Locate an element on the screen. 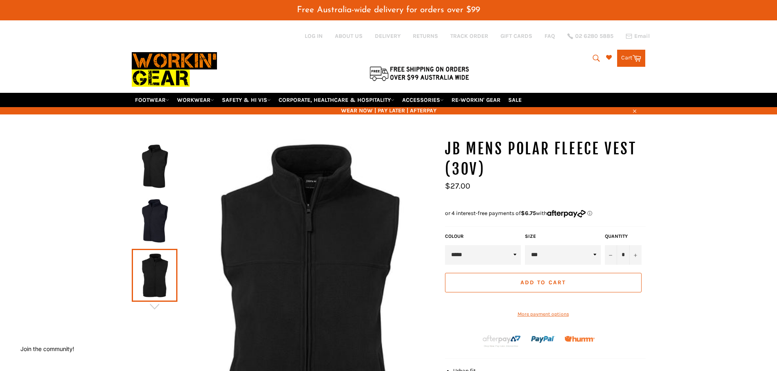 This screenshot has width=777, height=371. label: Size is located at coordinates (563, 236).